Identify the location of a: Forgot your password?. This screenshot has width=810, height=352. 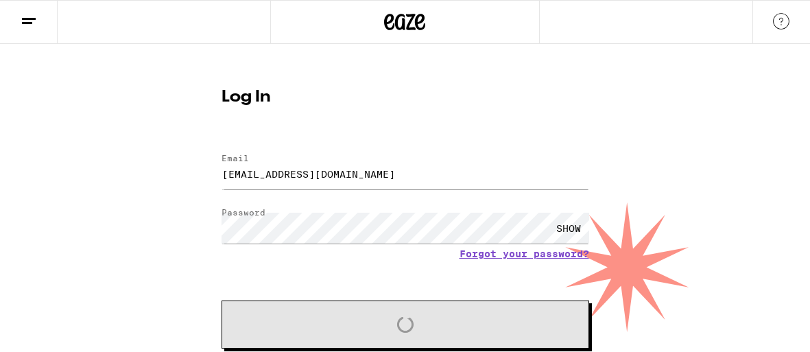
(524, 254).